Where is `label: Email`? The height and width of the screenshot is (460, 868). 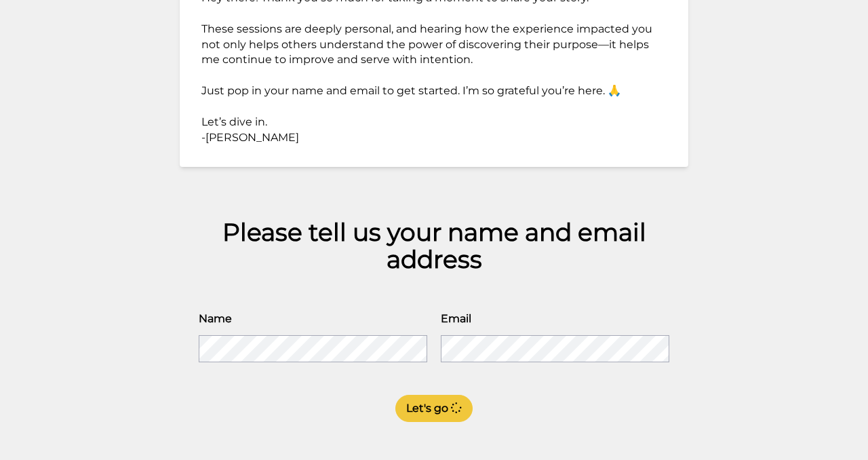
label: Email is located at coordinates (456, 319).